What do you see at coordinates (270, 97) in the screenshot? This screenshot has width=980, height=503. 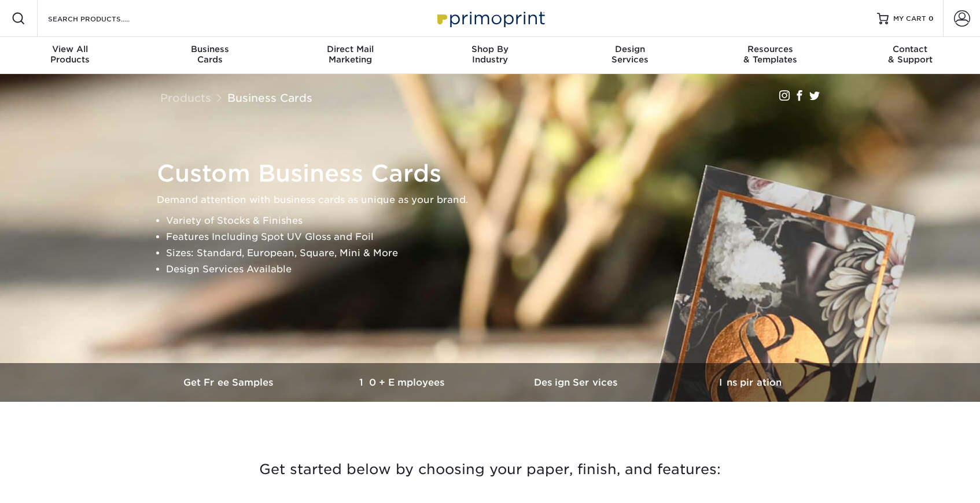 I see `a: Business Cards` at bounding box center [270, 97].